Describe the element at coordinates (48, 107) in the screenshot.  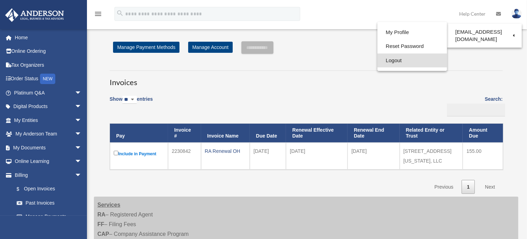
I see `a: Digital Productsarrow_drop_down` at that location.